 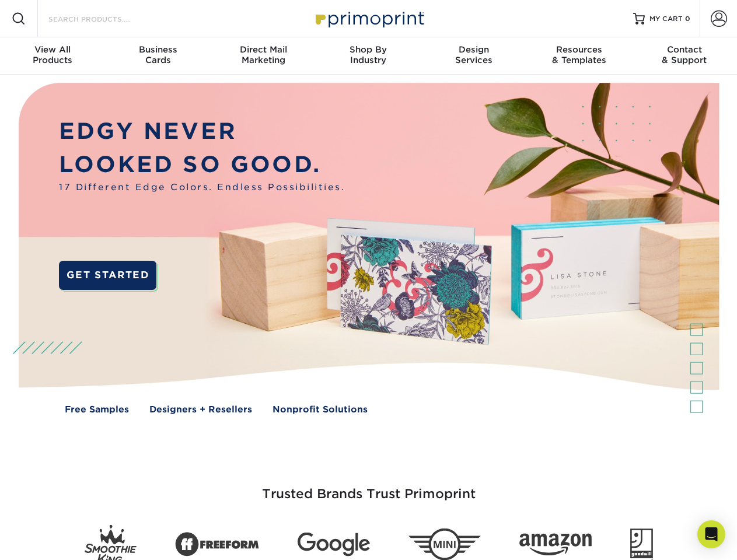 I want to click on a: Nonprofit Solutions, so click(x=320, y=410).